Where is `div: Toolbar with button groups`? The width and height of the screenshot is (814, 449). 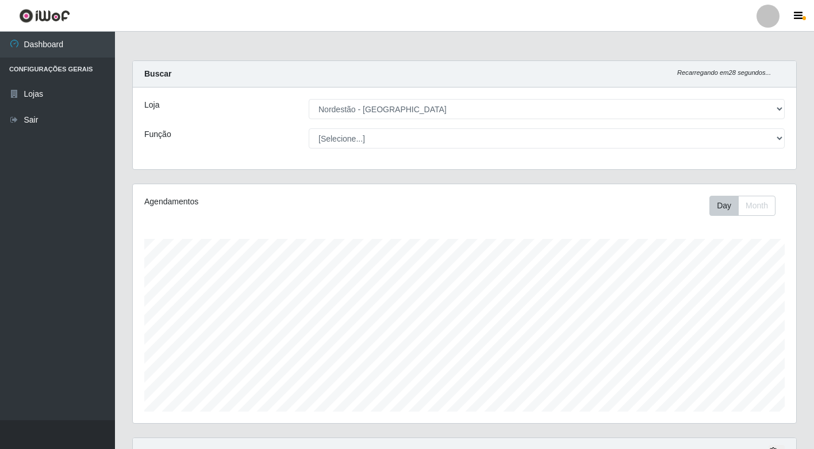
div: Toolbar with button groups is located at coordinates (747, 205).